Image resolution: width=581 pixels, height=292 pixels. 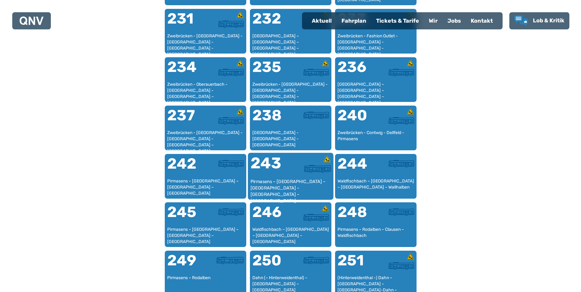 What do you see at coordinates (549, 21) in the screenshot?
I see `span: Lob & Kritik` at bounding box center [549, 21].